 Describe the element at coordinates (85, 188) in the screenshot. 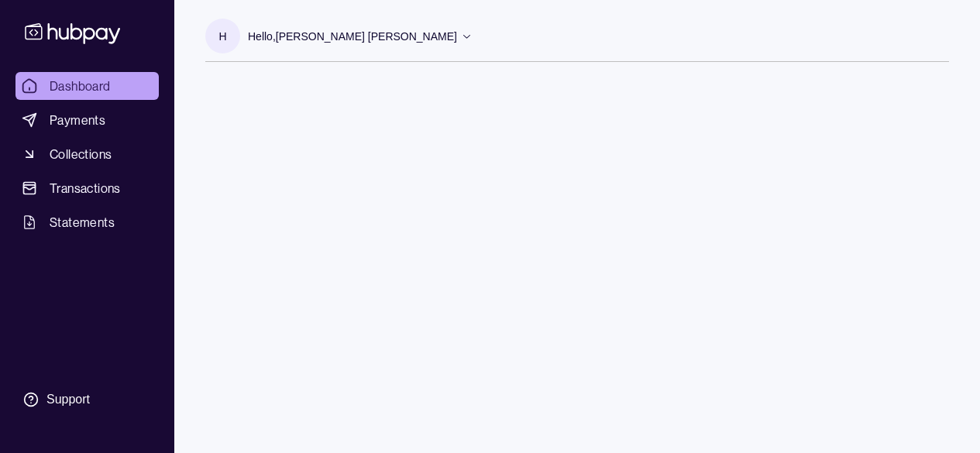

I see `span: Transactions` at that location.